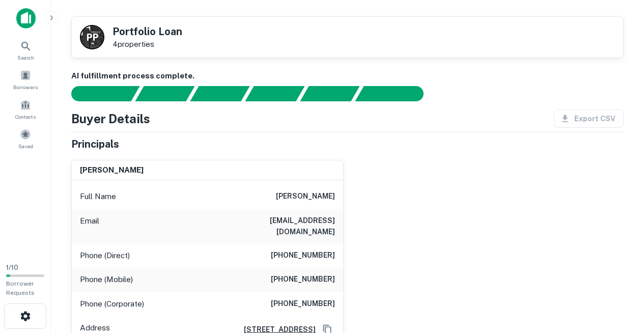 The image size is (644, 333). What do you see at coordinates (25, 80) in the screenshot?
I see `a: Borrowers` at bounding box center [25, 80].